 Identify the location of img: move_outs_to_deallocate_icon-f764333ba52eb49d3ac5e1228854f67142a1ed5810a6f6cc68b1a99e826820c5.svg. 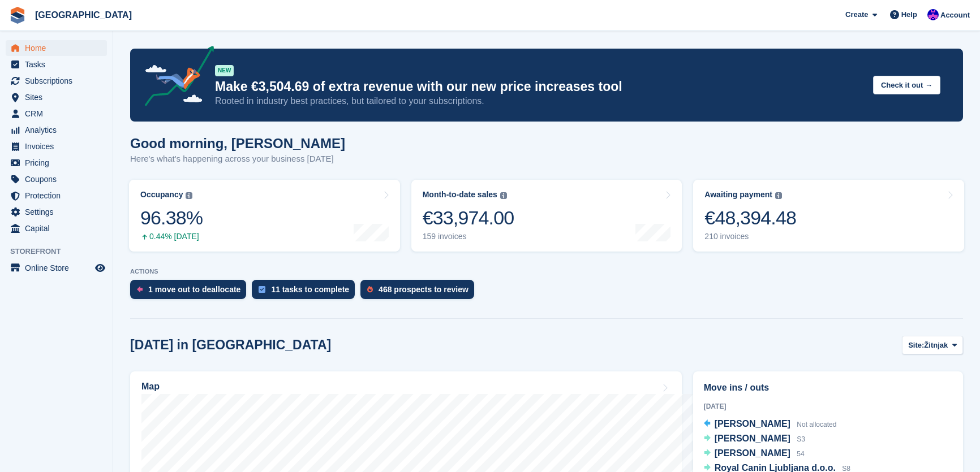
(140, 290).